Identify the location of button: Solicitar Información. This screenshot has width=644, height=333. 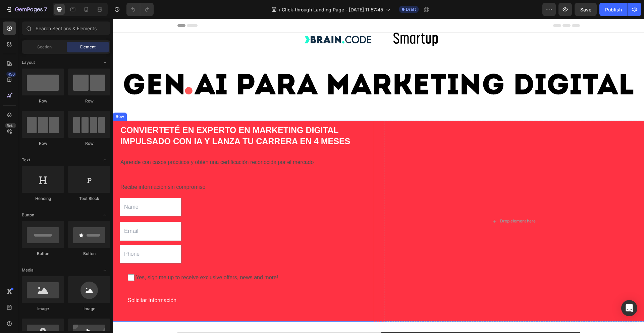
(39, 281).